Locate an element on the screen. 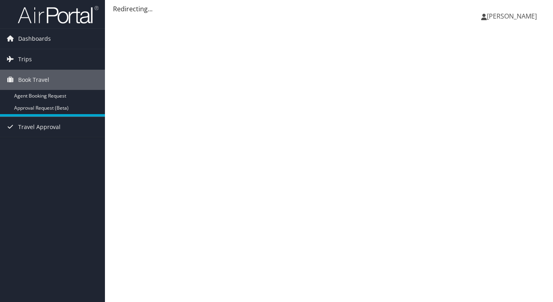  span: Dashboards is located at coordinates (34, 39).